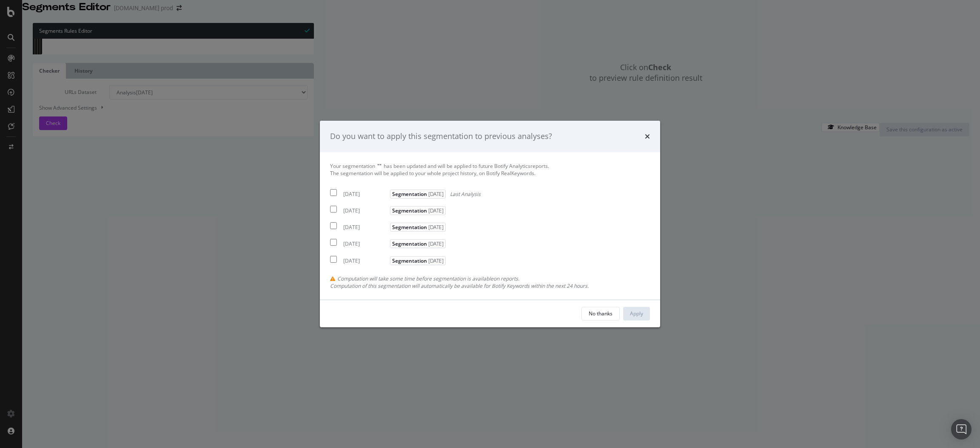 This screenshot has width=980, height=448. I want to click on div: Your segmentation has been updated and will be applied to future Botify Analytics reports., so click(490, 170).